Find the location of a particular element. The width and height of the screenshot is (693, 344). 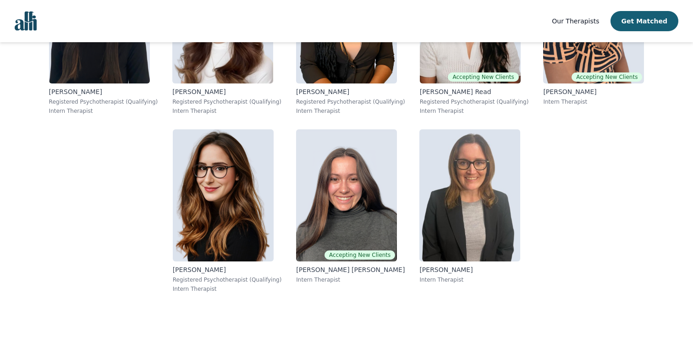

a: Get Matched is located at coordinates (645, 21).